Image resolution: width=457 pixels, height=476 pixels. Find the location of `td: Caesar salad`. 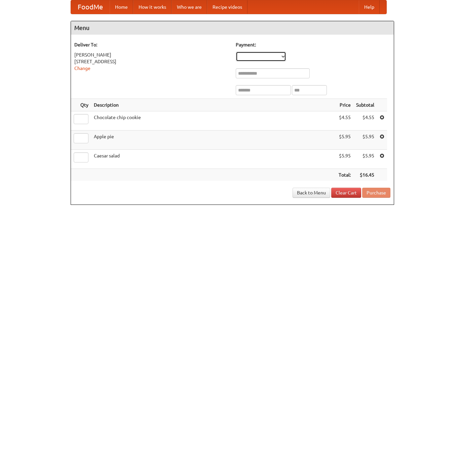

td: Caesar salad is located at coordinates (214, 159).